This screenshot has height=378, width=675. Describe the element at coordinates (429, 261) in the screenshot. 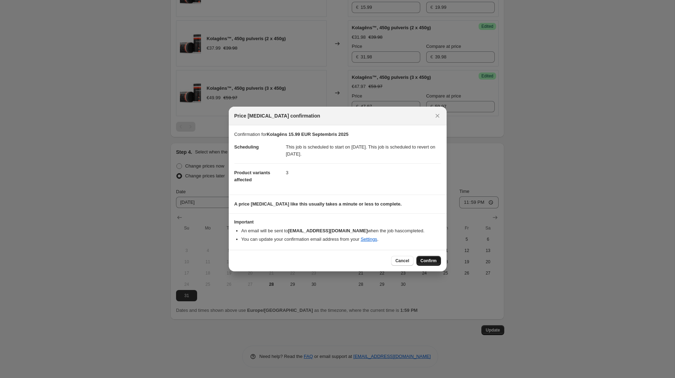

I see `span: Confirm` at that location.